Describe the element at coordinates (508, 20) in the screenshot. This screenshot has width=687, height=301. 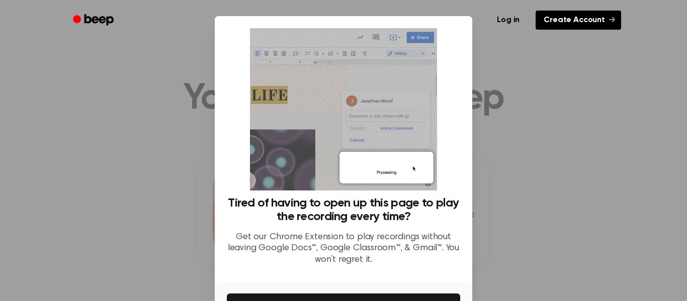
I see `a: Log in` at that location.